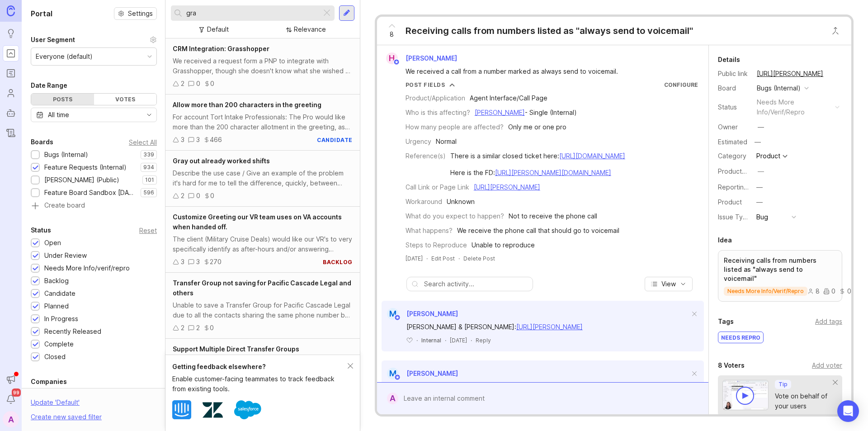  Describe the element at coordinates (11, 113) in the screenshot. I see `a: Autopilot` at that location.